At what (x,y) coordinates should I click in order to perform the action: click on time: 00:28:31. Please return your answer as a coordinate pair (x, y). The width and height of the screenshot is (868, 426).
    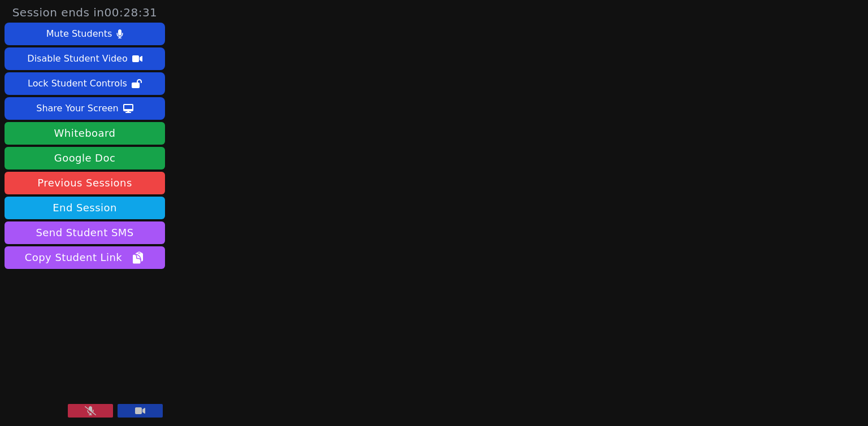
    Looking at the image, I should click on (131, 12).